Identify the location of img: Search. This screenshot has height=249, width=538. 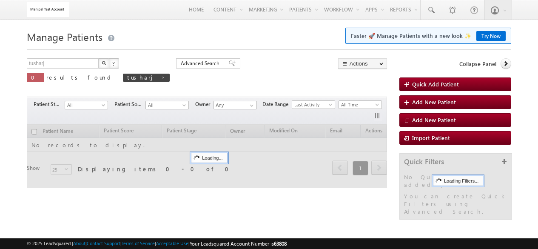
(104, 63).